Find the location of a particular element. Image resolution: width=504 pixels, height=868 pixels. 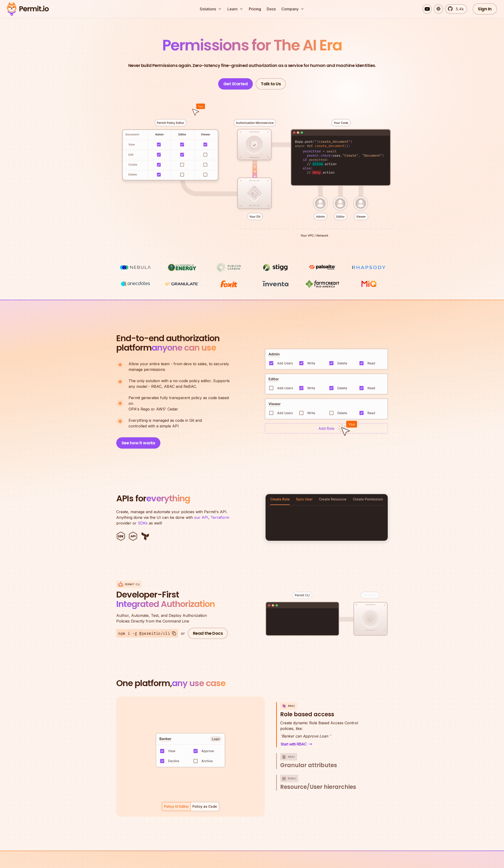

img: inventa is located at coordinates (275, 283).